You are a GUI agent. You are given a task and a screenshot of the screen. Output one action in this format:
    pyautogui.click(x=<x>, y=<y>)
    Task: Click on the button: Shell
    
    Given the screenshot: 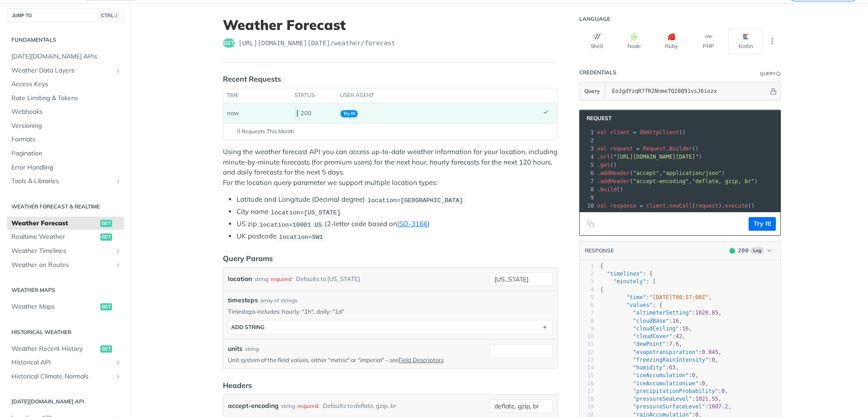 What is the action you would take?
    pyautogui.click(x=596, y=41)
    